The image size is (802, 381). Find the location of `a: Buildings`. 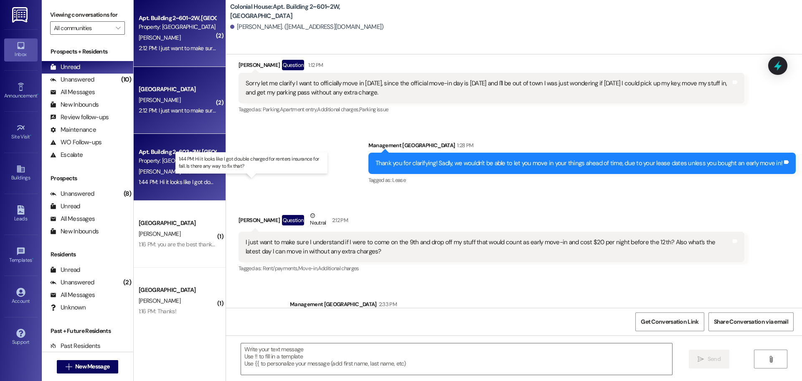

a: Buildings is located at coordinates (21, 173).